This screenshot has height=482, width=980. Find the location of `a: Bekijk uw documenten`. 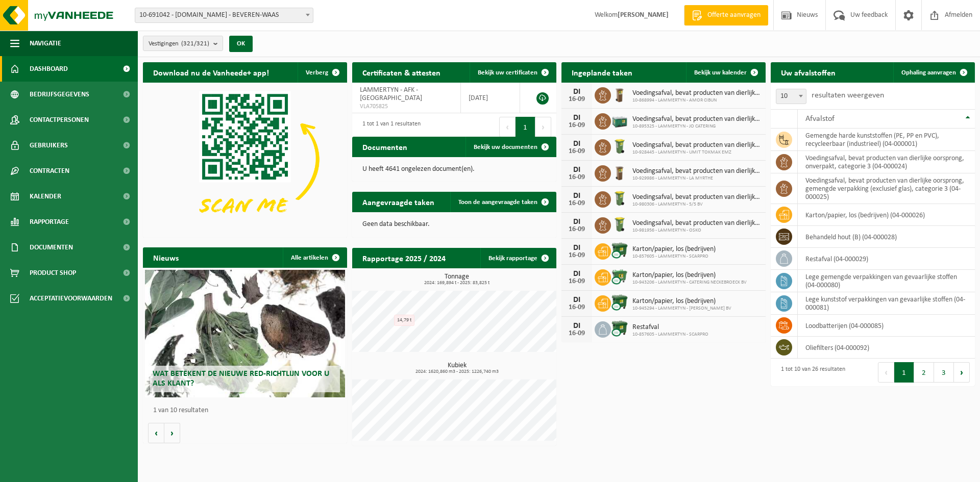

a: Bekijk uw documenten is located at coordinates (510, 147).